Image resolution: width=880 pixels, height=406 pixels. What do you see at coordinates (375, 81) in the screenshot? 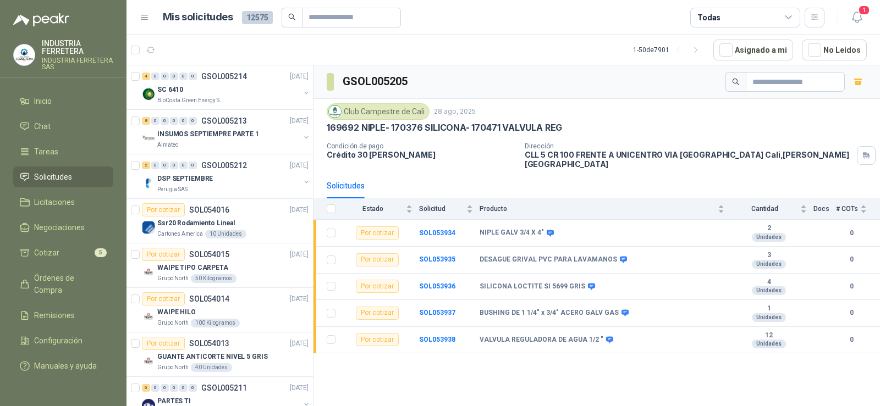
I see `h3: GSOL005205` at bounding box center [375, 81].